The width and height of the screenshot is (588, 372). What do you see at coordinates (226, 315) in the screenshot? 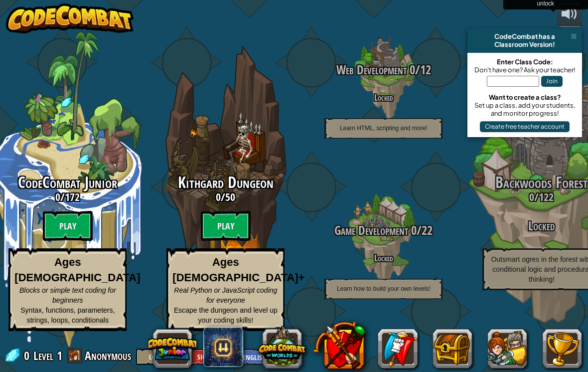
I see `span: Escape the dungeon and level up your coding skills!` at bounding box center [226, 315].